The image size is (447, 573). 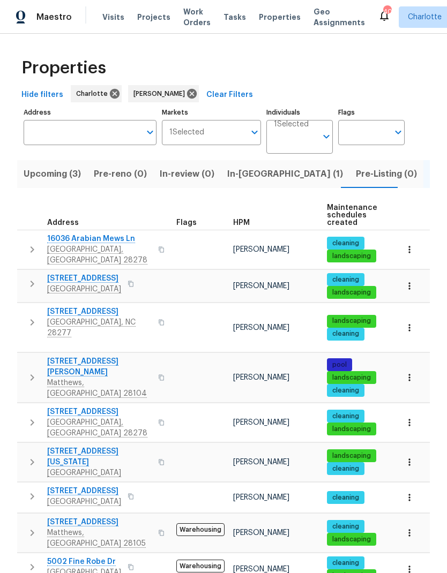 What do you see at coordinates (63, 223) in the screenshot?
I see `span: Address` at bounding box center [63, 223].